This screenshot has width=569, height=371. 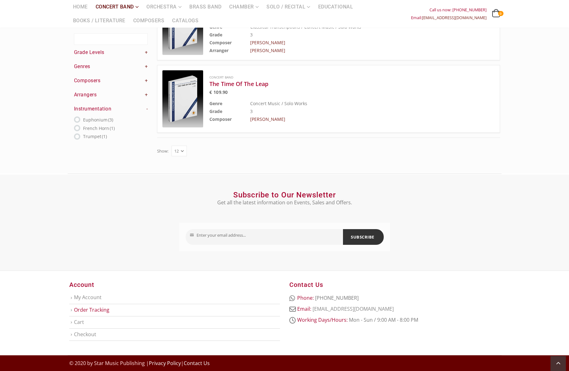 What do you see at coordinates (88, 297) in the screenshot?
I see `a: My Account` at bounding box center [88, 297].